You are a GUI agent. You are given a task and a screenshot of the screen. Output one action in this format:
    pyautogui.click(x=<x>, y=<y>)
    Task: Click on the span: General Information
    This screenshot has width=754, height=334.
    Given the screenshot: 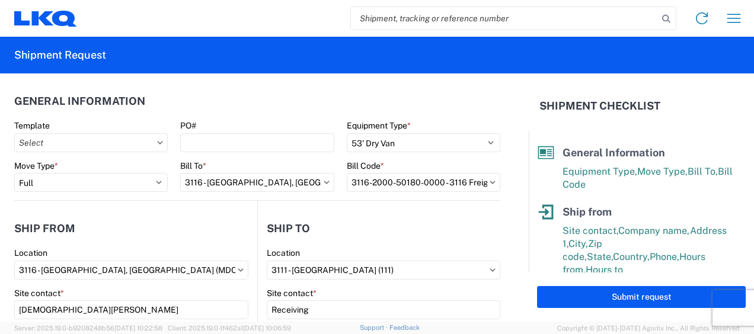 What is the action you would take?
    pyautogui.click(x=613, y=152)
    